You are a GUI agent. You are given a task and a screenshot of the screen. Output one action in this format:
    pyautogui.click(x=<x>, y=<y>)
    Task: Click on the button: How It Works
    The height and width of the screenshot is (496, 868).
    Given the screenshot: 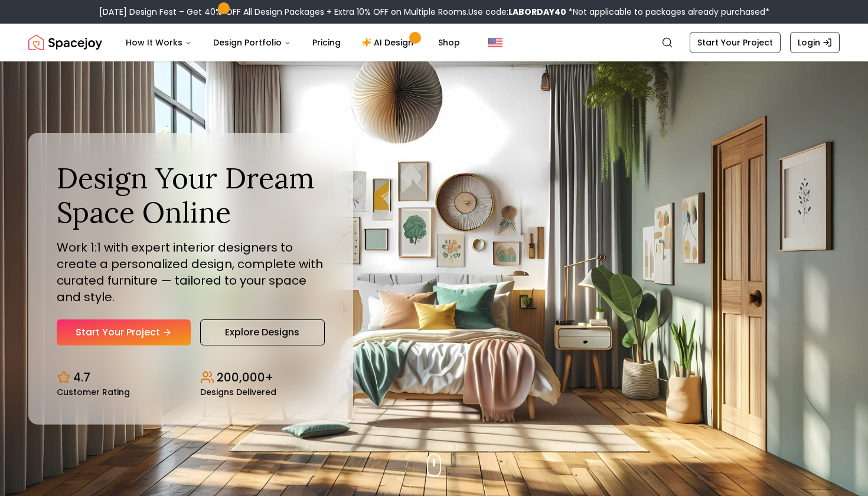 What is the action you would take?
    pyautogui.click(x=159, y=43)
    